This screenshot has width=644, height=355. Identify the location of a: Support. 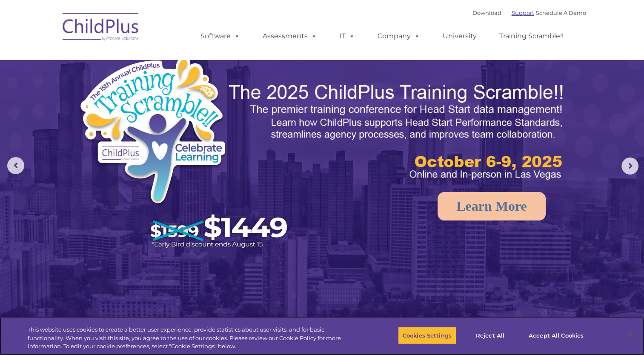
(523, 13).